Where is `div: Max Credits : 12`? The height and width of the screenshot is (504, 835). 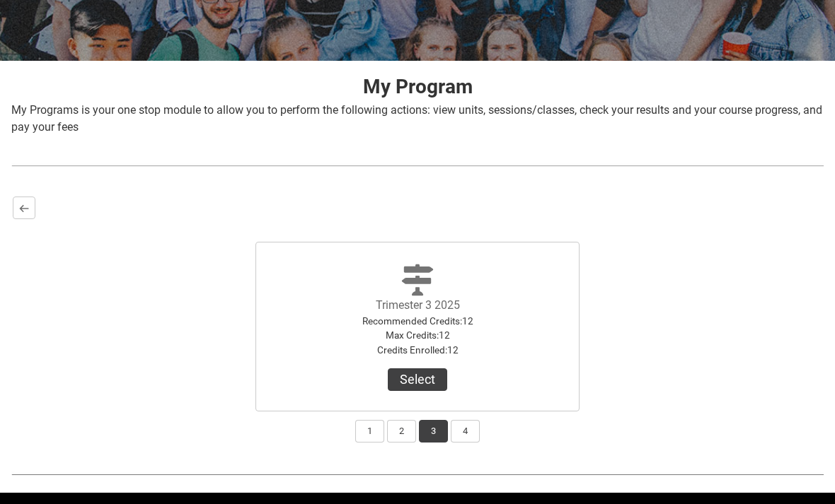 div: Max Credits : 12 is located at coordinates (418, 335).